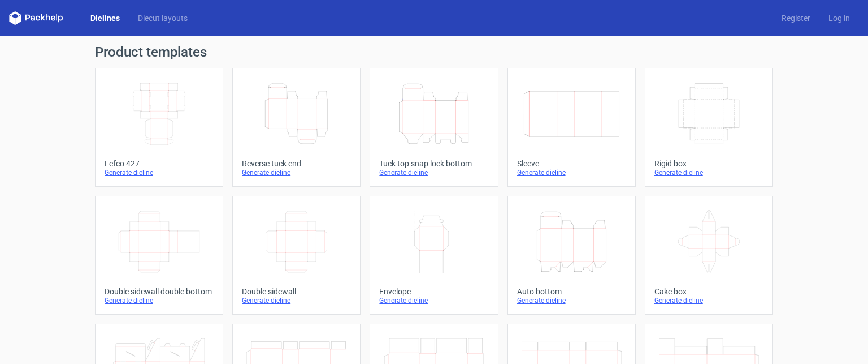 Image resolution: width=868 pixels, height=364 pixels. What do you see at coordinates (434, 52) in the screenshot?
I see `h1: Product templates` at bounding box center [434, 52].